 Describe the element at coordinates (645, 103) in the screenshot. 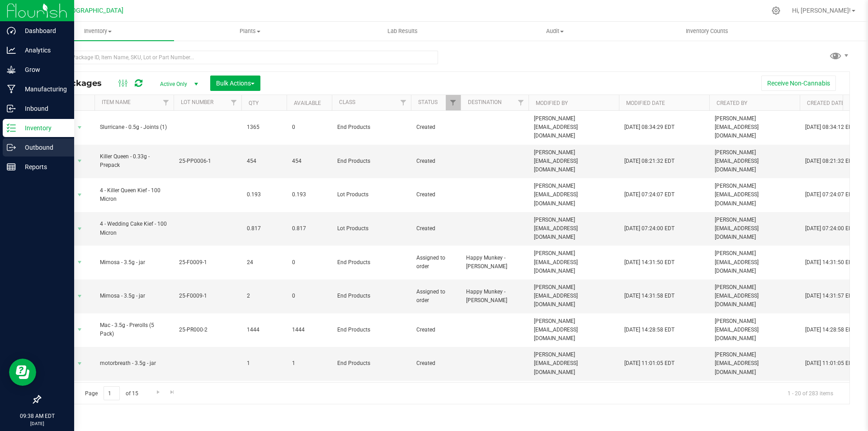

I see `a: Modified Date` at that location.